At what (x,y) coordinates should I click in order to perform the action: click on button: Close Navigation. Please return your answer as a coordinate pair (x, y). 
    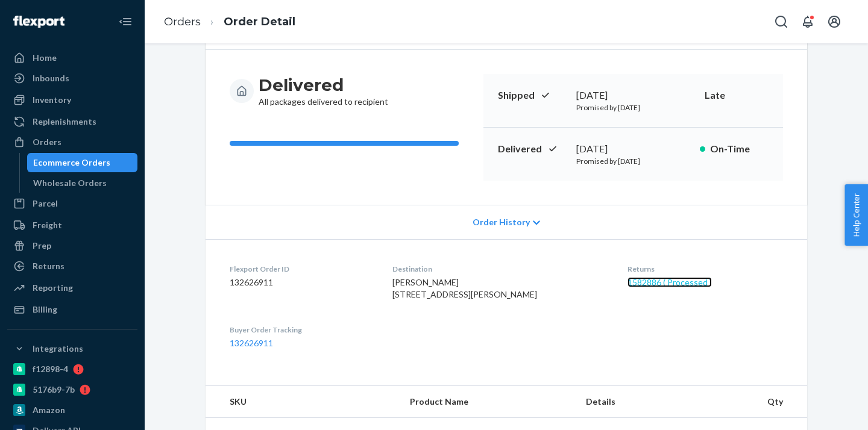
    Looking at the image, I should click on (125, 21).